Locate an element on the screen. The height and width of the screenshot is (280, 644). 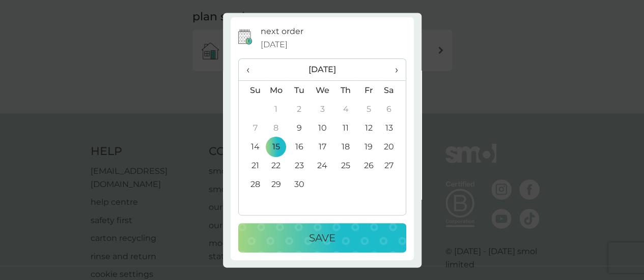
td: 6 is located at coordinates (392, 109).